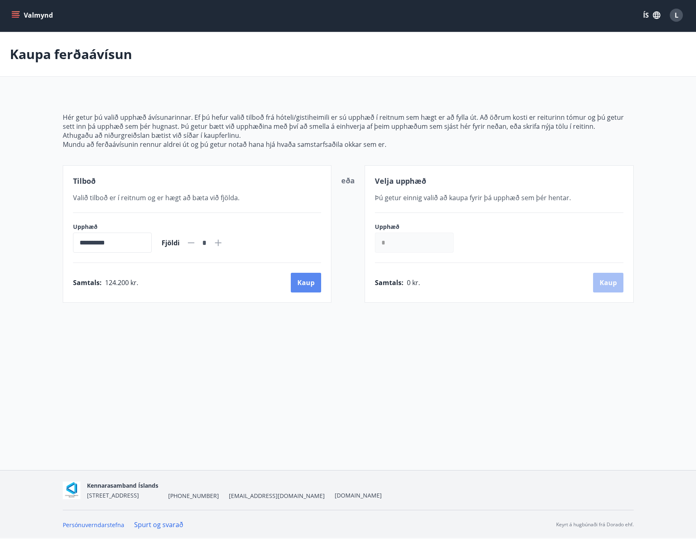 Image resolution: width=696 pixels, height=539 pixels. I want to click on span: 124.200 kr., so click(121, 283).